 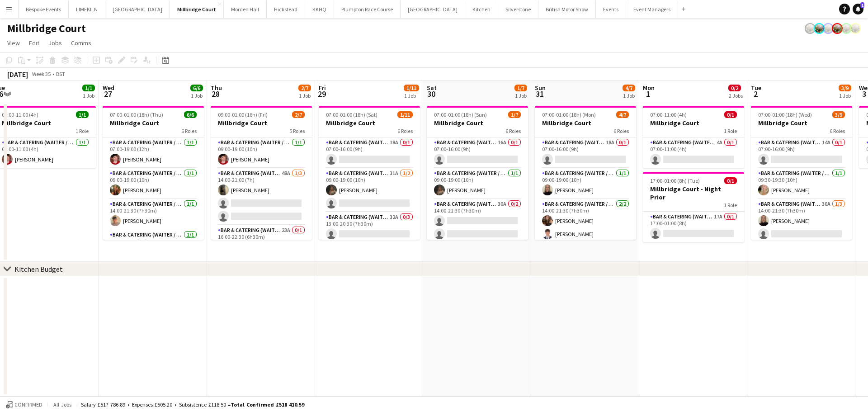 What do you see at coordinates (514, 115) in the screenshot?
I see `span: 1/7` at bounding box center [514, 115].